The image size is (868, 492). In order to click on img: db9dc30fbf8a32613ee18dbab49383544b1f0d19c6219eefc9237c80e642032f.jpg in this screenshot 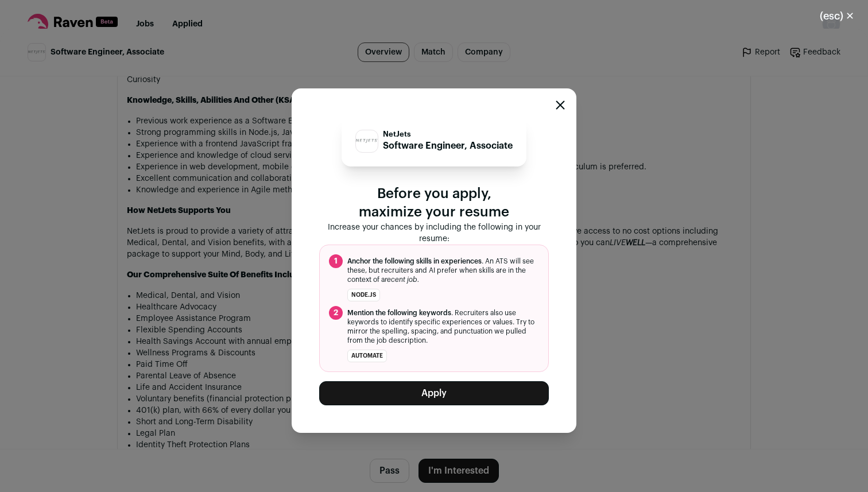, I will do `click(367, 141)`.